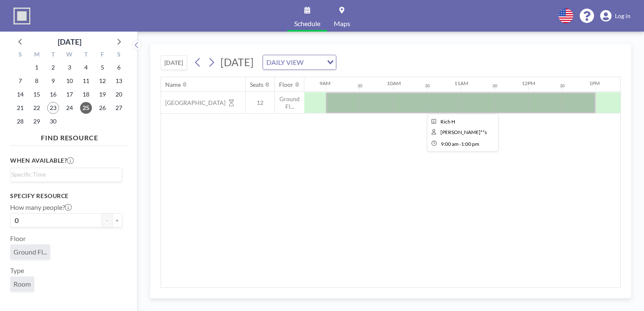 Image resolution: width=644 pixels, height=311 pixels. What do you see at coordinates (594, 83) in the screenshot?
I see `div: 1PM` at bounding box center [594, 83].